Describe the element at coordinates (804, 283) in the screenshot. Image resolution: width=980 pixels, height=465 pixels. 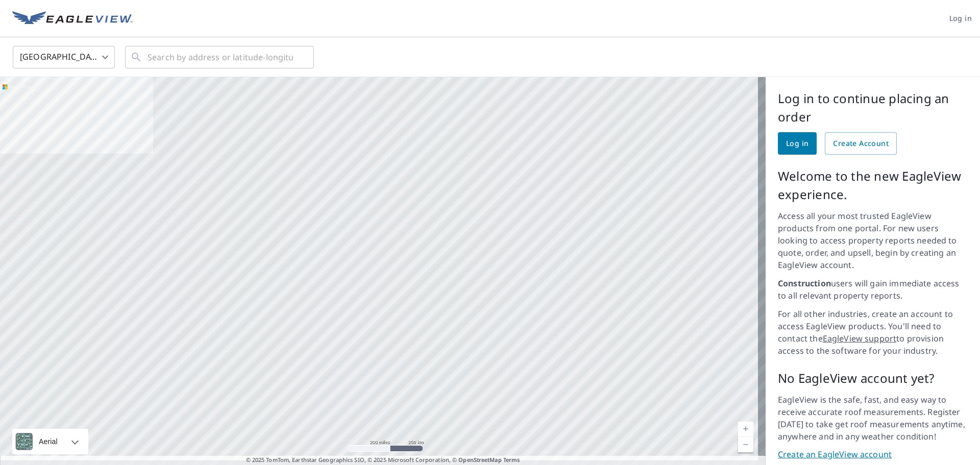
I see `strong: Construction` at that location.